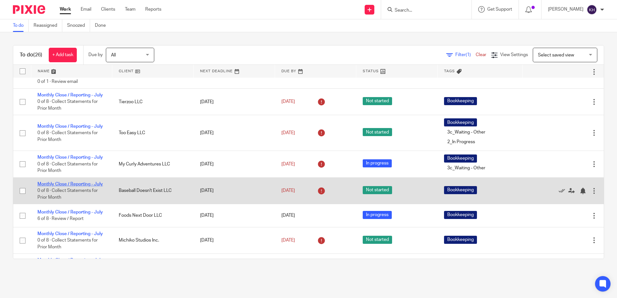  Describe the element at coordinates (95, 55) in the screenshot. I see `p: Due by` at that location.